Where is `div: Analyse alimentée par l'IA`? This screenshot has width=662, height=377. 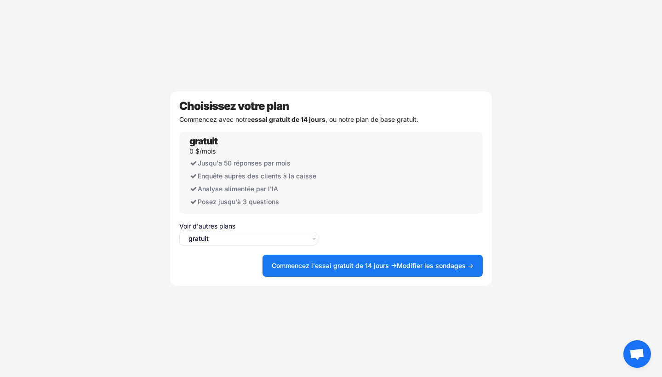
div: Analyse alimentée par l'IA is located at coordinates (253, 189).